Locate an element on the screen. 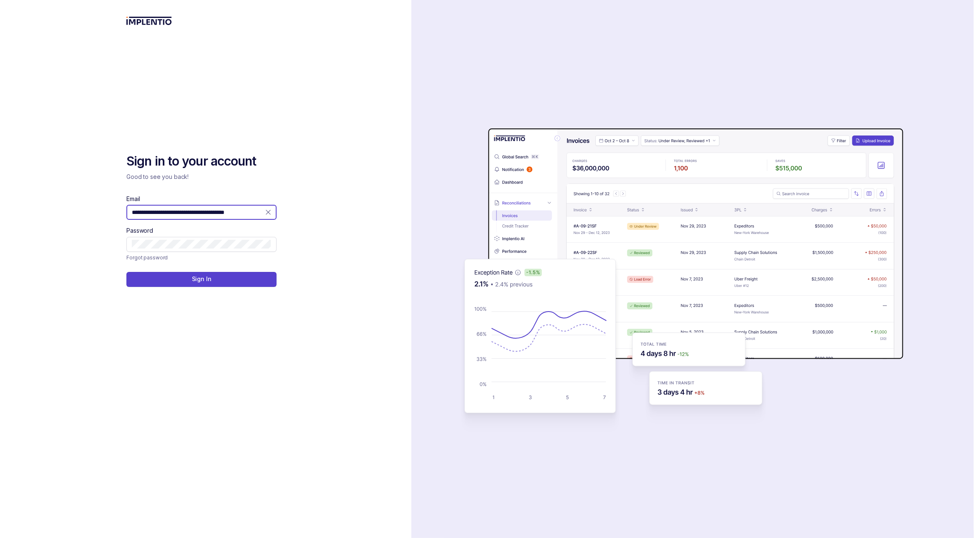 Image resolution: width=980 pixels, height=538 pixels. p: Forgot password is located at coordinates (147, 258).